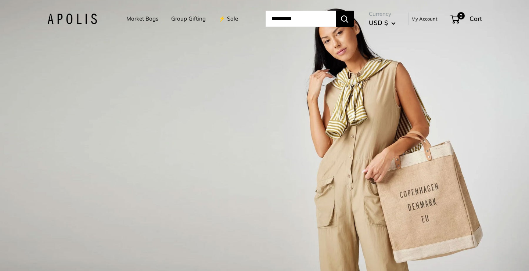 The width and height of the screenshot is (529, 271). Describe the element at coordinates (345, 19) in the screenshot. I see `button: Search` at that location.